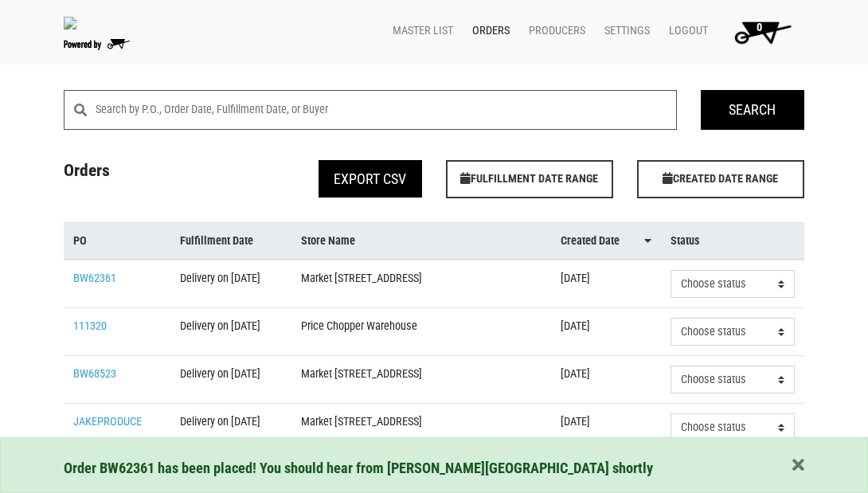 Image resolution: width=868 pixels, height=493 pixels. What do you see at coordinates (759, 27) in the screenshot?
I see `span: 0` at bounding box center [759, 27].